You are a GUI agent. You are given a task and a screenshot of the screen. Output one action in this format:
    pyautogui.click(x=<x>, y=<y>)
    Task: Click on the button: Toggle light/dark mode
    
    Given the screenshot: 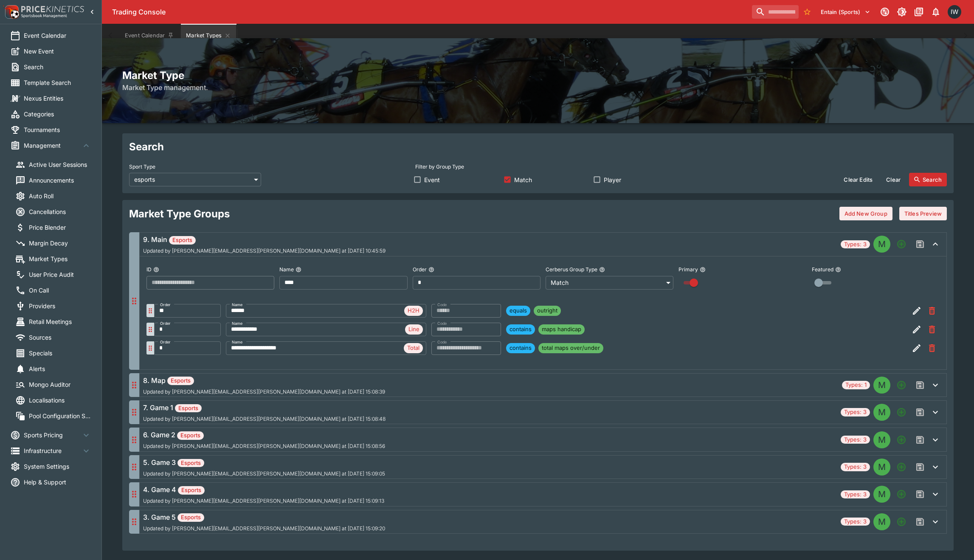 What is the action you would take?
    pyautogui.click(x=902, y=12)
    